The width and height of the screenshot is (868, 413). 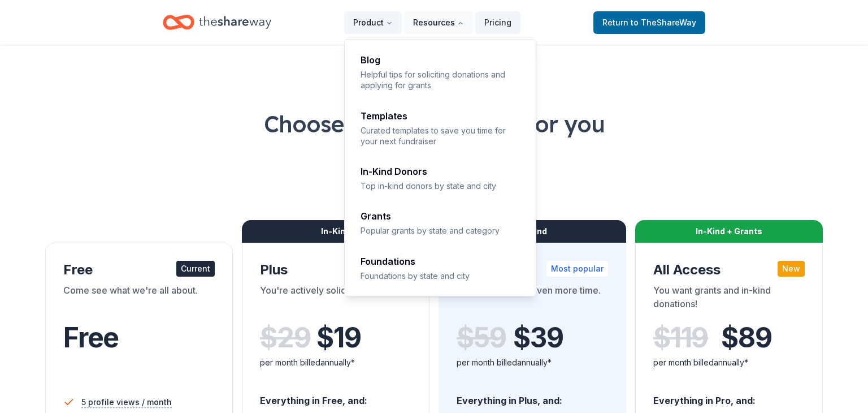 I want to click on p: Foundations by state and city, so click(x=441, y=275).